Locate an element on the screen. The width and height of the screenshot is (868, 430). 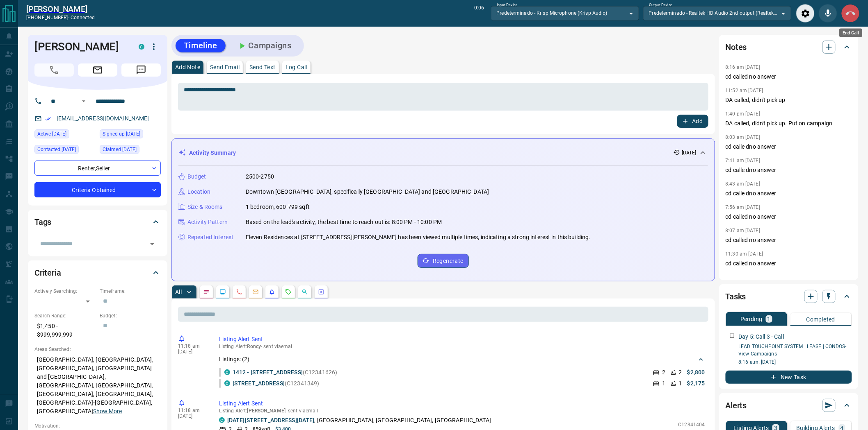
span: Email is located at coordinates (98, 70).